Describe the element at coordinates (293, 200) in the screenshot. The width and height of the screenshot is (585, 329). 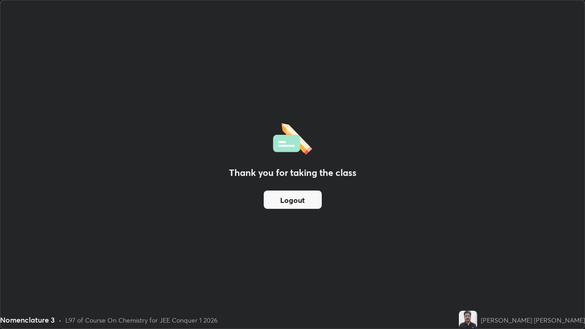
I see `button: Logout` at that location.